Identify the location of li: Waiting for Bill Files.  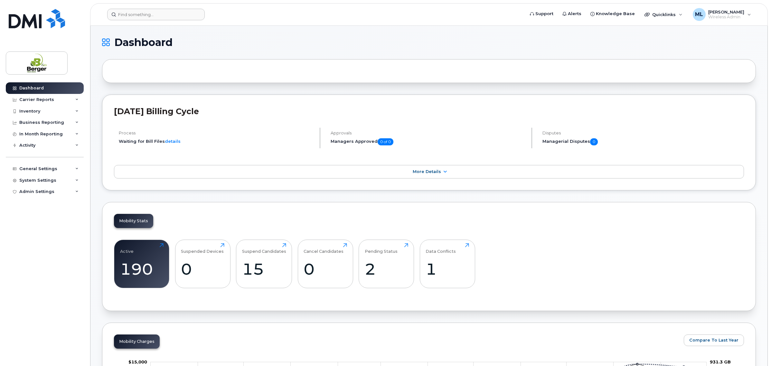
(216, 141).